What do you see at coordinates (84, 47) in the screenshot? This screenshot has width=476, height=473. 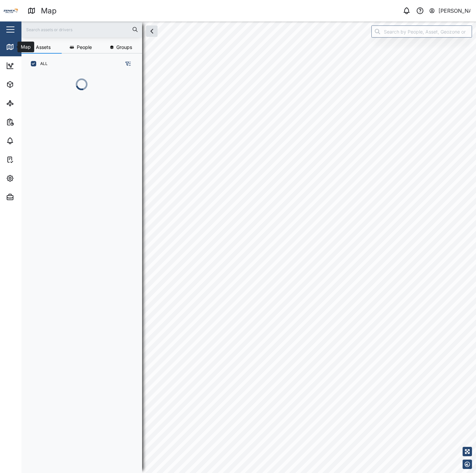 I see `span: People` at bounding box center [84, 47].